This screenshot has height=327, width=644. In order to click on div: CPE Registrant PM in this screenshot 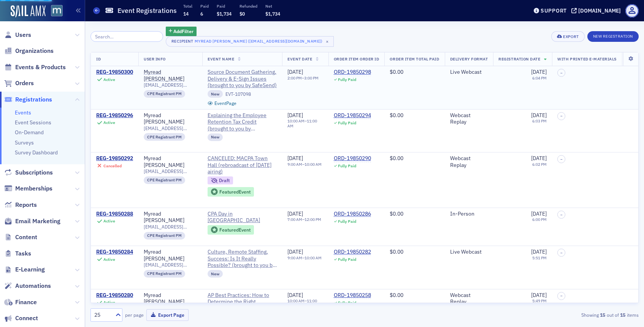, I will do `click(165, 274)`.